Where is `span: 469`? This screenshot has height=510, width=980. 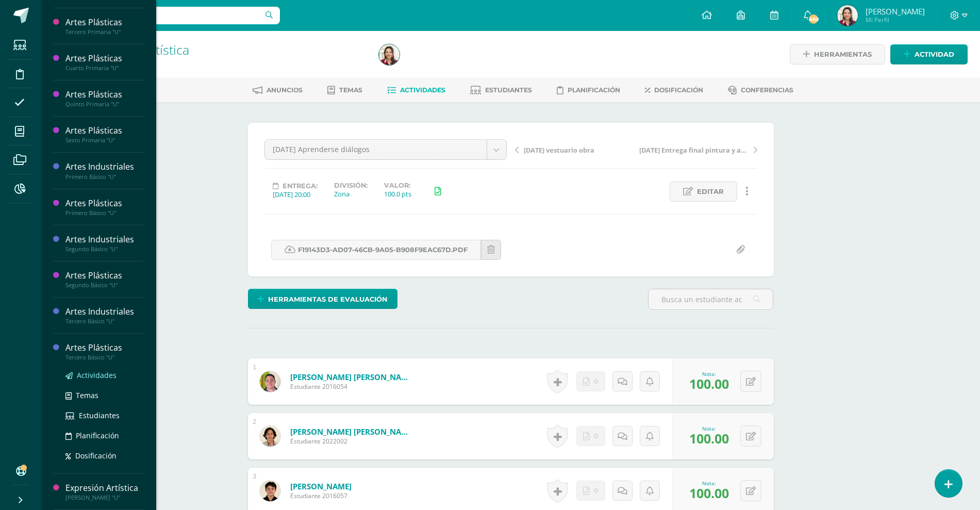
span: 469 is located at coordinates (813, 19).